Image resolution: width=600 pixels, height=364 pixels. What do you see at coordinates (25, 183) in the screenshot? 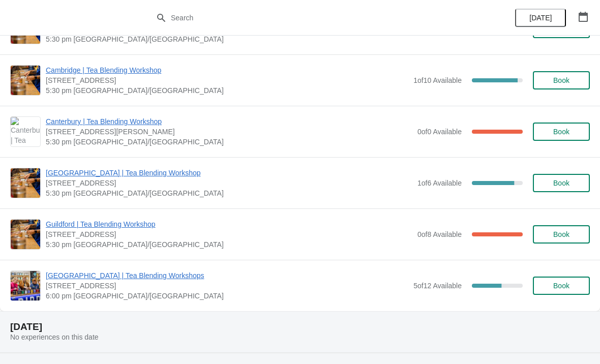
I see `img: London Covent Garden | Tea Blending Workshop | 11 Monmouth St, London, WC2H 9DA | 5:30 pm Europe/...` at bounding box center [25, 183].